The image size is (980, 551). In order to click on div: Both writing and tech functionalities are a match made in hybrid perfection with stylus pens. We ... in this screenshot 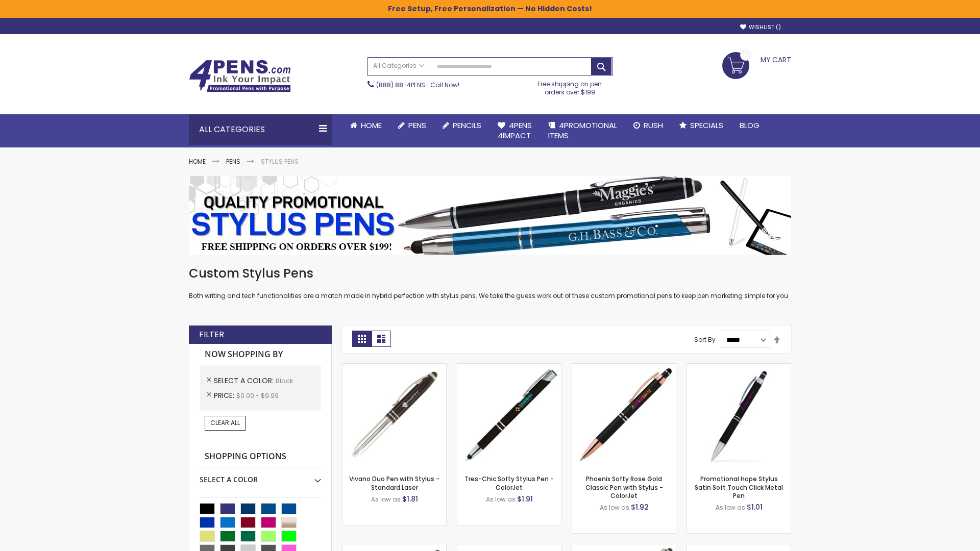, I will do `click(490, 283)`.